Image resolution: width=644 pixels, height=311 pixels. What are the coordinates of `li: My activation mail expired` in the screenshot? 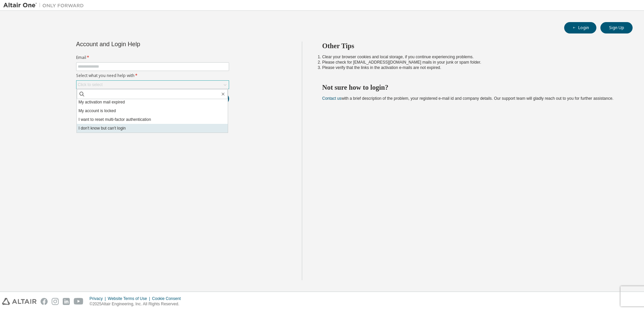 It's located at (153, 102).